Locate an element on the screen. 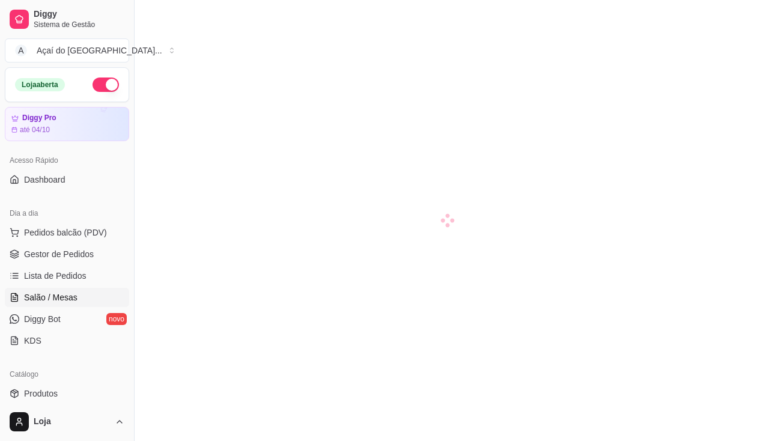  span: Loja is located at coordinates (71, 422).